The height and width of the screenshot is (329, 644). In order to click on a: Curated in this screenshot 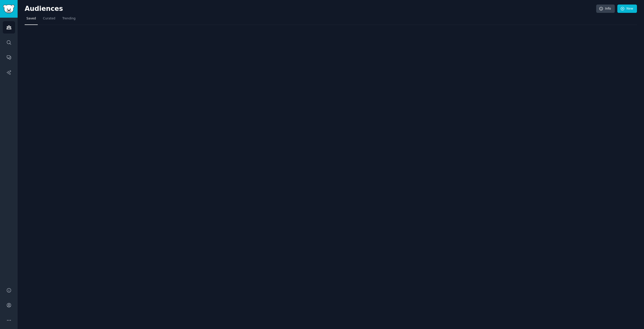, I will do `click(49, 20)`.